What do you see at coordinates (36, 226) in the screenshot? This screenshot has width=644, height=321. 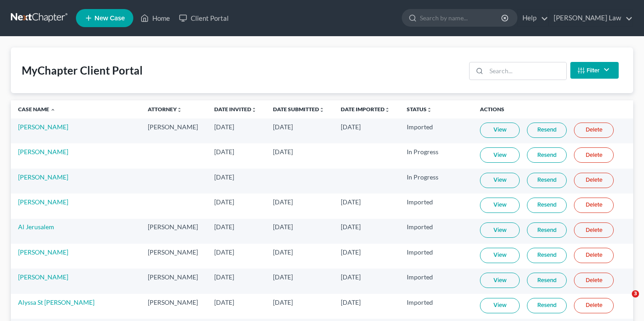 I see `a: Al Jerusalem` at bounding box center [36, 226].